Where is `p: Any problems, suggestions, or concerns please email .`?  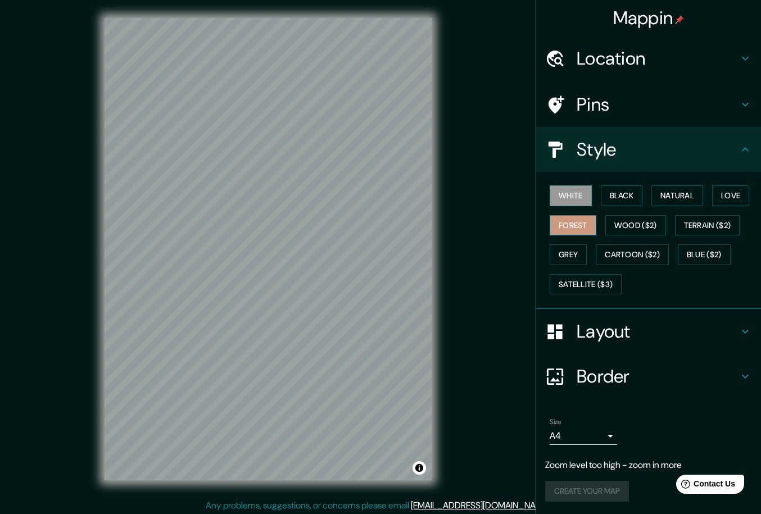
p: Any problems, suggestions, or concerns please email . is located at coordinates (378, 506).